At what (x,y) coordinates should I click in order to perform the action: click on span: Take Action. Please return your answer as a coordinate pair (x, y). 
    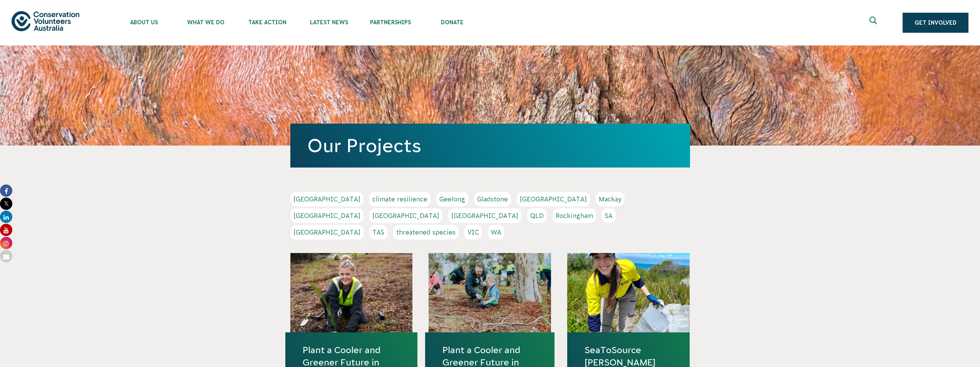
    Looking at the image, I should click on (267, 22).